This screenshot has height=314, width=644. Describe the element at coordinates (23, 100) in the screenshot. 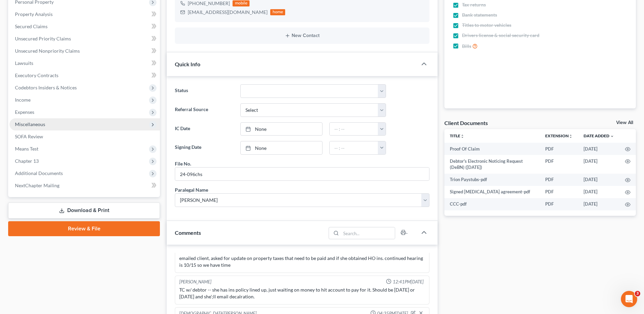

I see `span: Income` at that location.